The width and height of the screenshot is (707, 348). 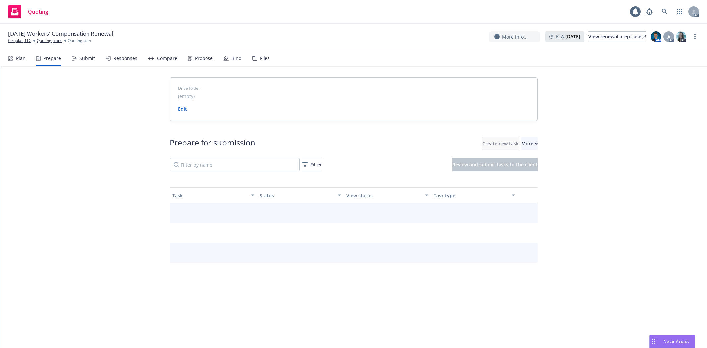 What do you see at coordinates (530, 144) in the screenshot?
I see `div: More` at bounding box center [530, 144].